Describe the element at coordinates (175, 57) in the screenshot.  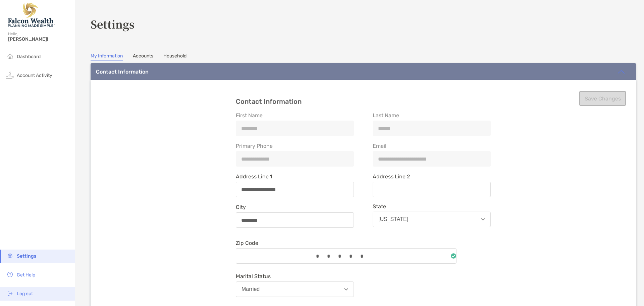
I see `a: Household` at that location.